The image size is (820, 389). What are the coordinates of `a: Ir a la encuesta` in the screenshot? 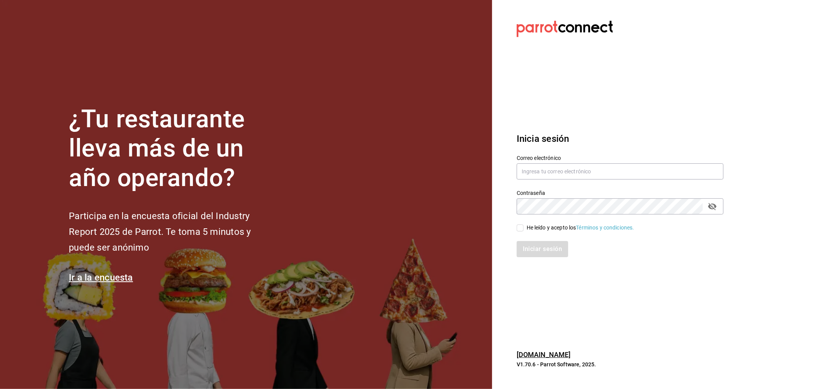 It's located at (101, 277).